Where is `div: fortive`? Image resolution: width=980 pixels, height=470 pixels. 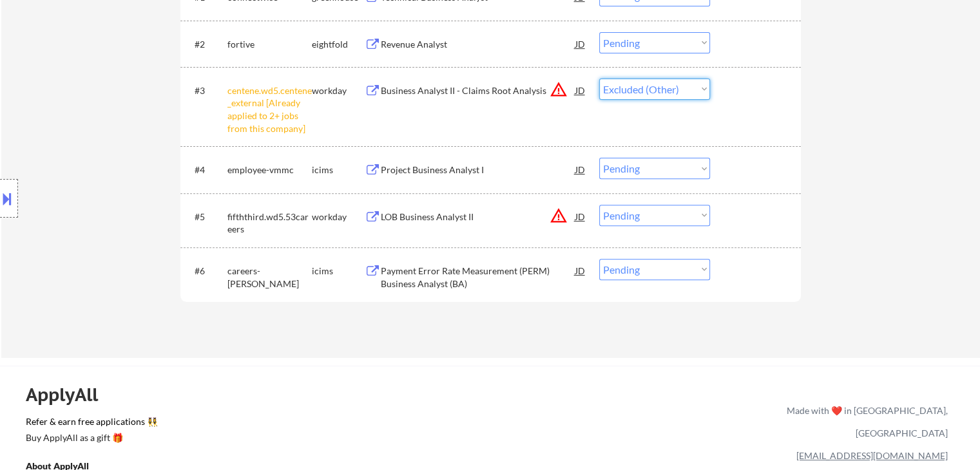 div: fortive is located at coordinates (269, 45).